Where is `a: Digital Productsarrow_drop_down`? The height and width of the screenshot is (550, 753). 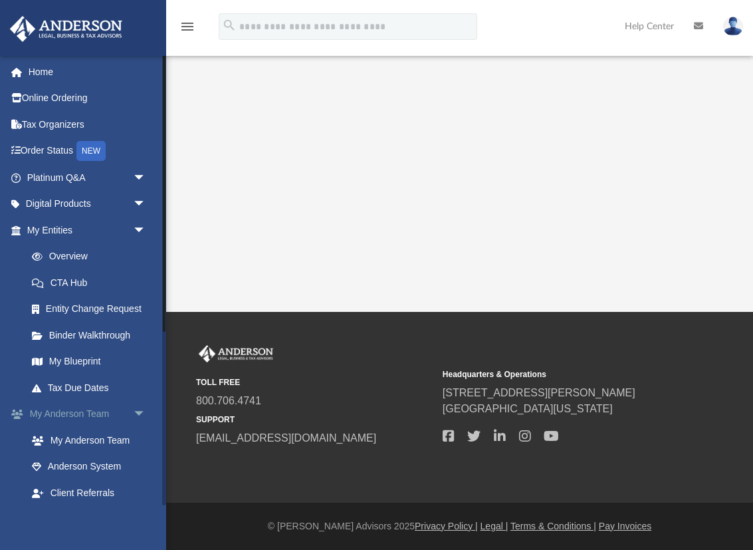 a: Digital Productsarrow_drop_down is located at coordinates (88, 204).